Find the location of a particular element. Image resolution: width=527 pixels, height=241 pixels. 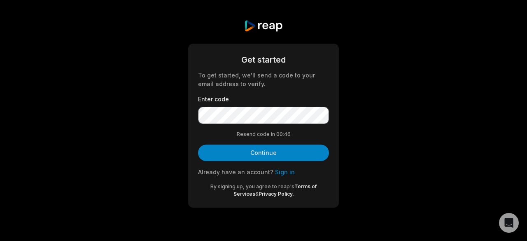

div: To get started, we'll send a code to your email address to verify. is located at coordinates (264, 80).